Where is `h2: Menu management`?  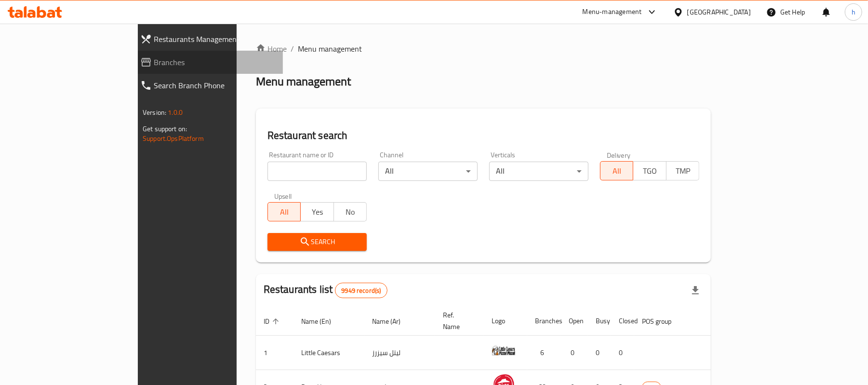 h2: Menu management is located at coordinates (303, 82).